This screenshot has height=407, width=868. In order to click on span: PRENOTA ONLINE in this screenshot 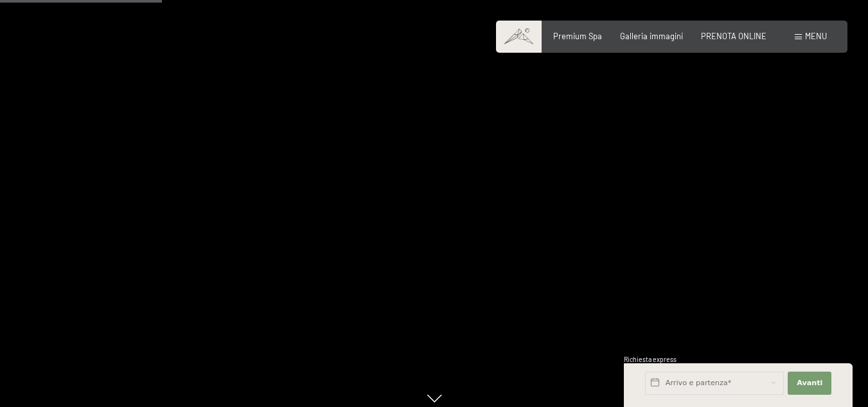, I will do `click(734, 36)`.